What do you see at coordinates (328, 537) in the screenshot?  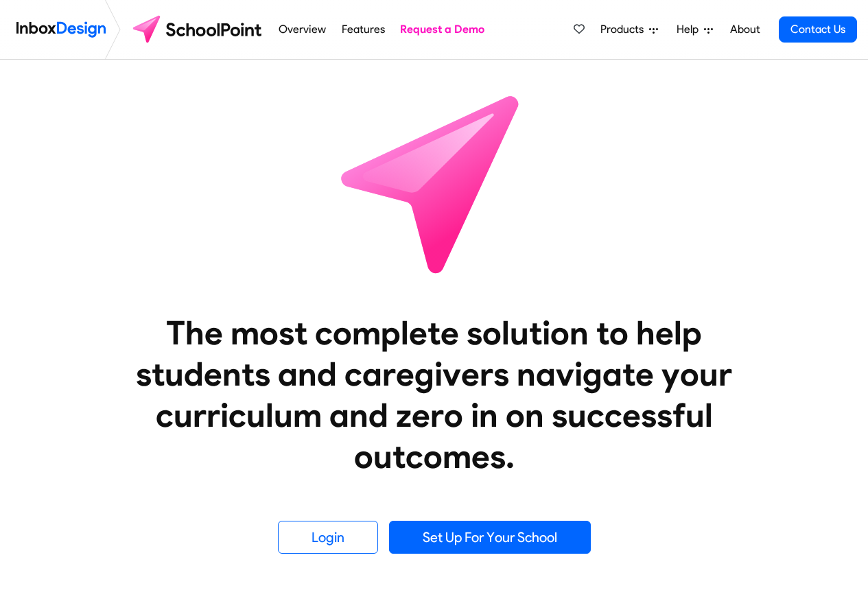 I see `a: Login` at bounding box center [328, 537].